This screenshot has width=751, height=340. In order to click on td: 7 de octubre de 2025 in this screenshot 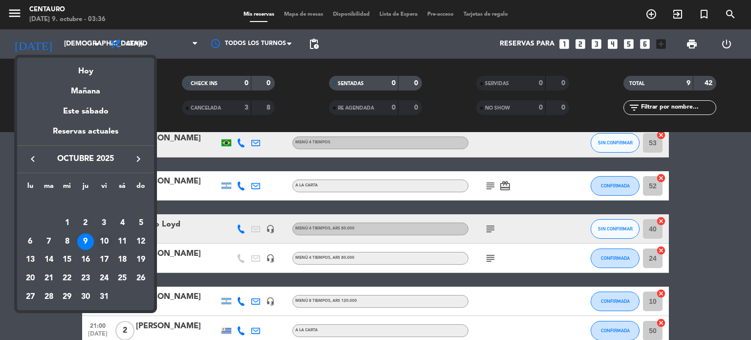, I will do `click(49, 242)`.